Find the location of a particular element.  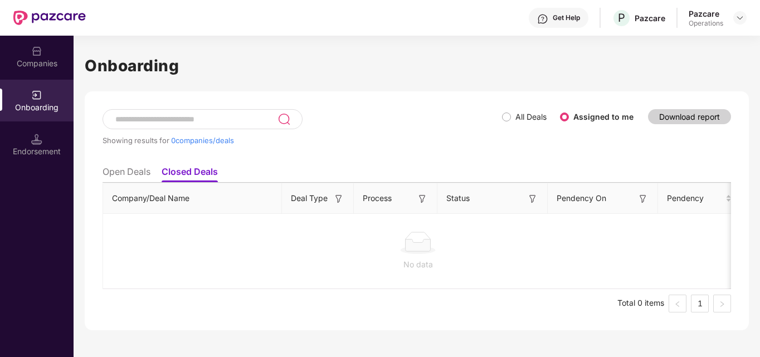

span: Pendency On is located at coordinates (581, 198).